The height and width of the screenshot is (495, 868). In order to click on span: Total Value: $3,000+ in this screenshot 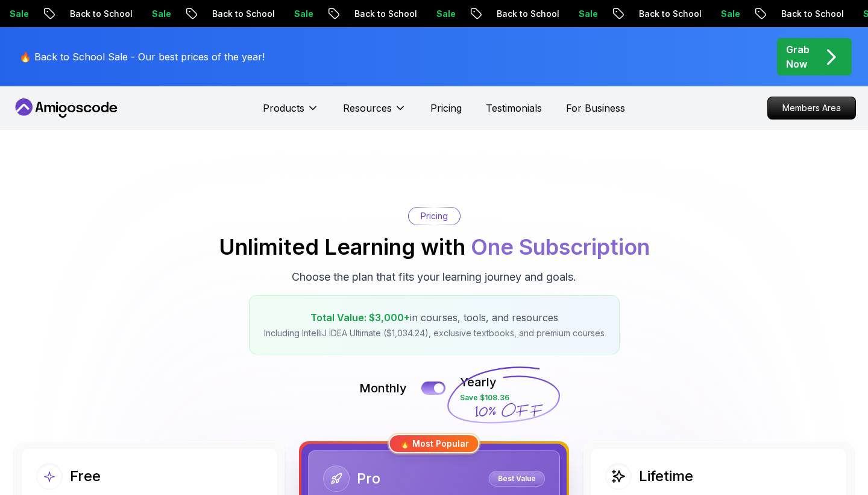, I will do `click(360, 317)`.